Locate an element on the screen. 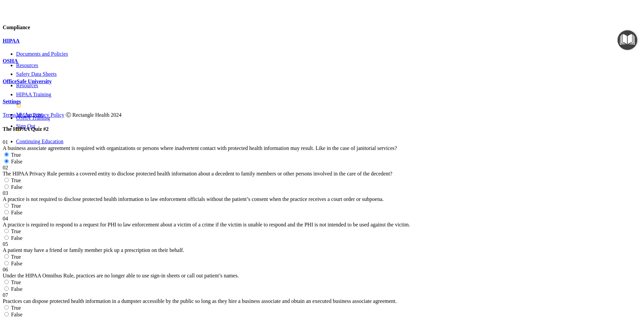 Image resolution: width=644 pixels, height=317 pixels. p: OSHA is located at coordinates (322, 61).